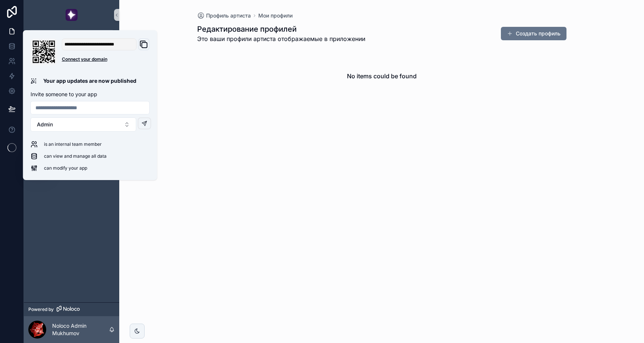 The height and width of the screenshot is (343, 644). I want to click on span: Admin, so click(45, 125).